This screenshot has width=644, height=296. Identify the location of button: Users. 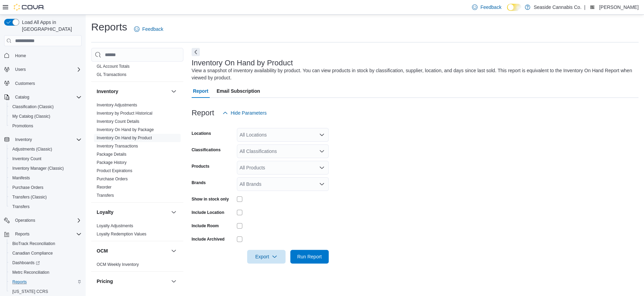
(20, 69).